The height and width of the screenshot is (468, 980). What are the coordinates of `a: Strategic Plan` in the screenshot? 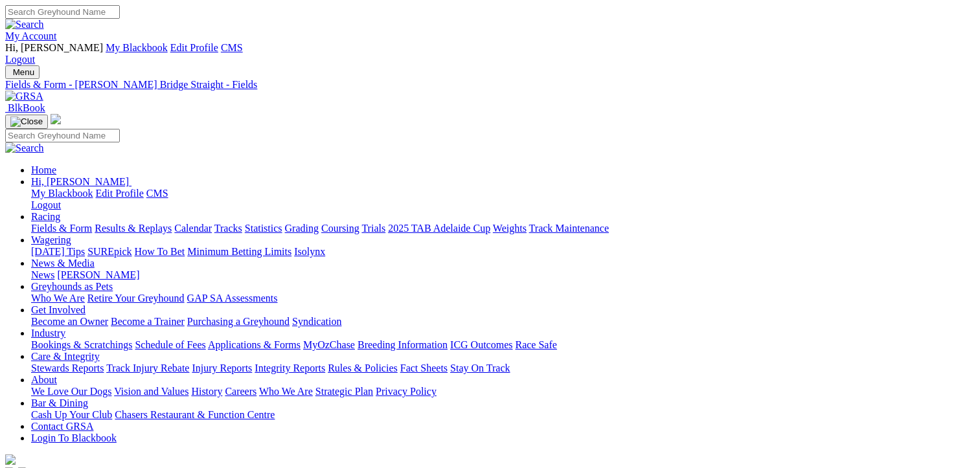 It's located at (344, 390).